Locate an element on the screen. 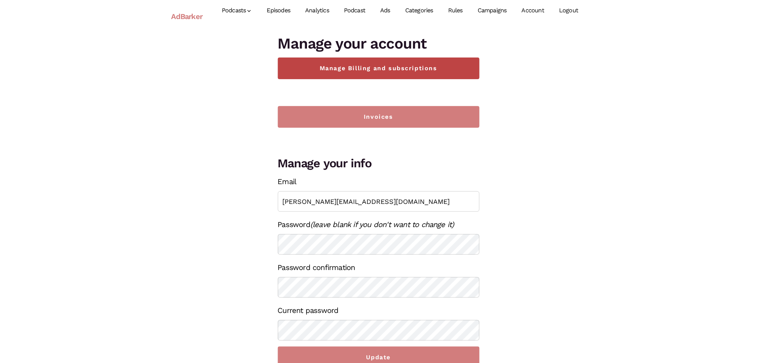 The height and width of the screenshot is (363, 757). label: Current password is located at coordinates (308, 310).